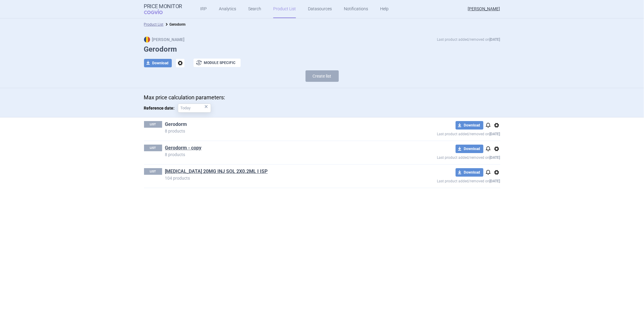 The image size is (644, 317). Describe the element at coordinates (178, 24) in the screenshot. I see `strong: Gerodorm` at that location.